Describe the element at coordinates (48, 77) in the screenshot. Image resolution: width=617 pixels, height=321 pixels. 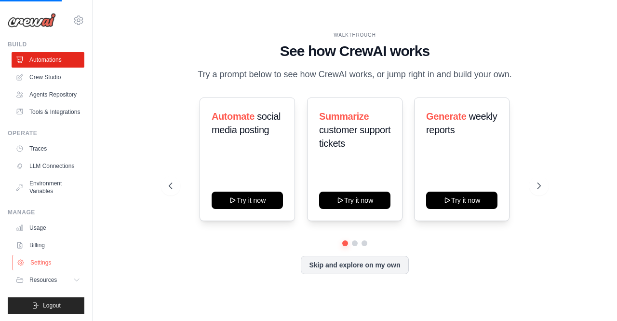
I see `a: Crew Studio` at that location.